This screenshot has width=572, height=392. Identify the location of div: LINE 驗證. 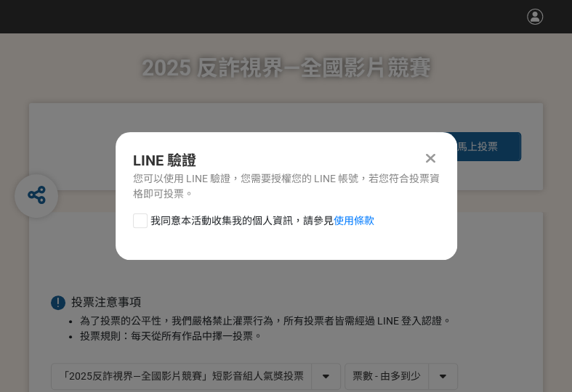
(286, 160).